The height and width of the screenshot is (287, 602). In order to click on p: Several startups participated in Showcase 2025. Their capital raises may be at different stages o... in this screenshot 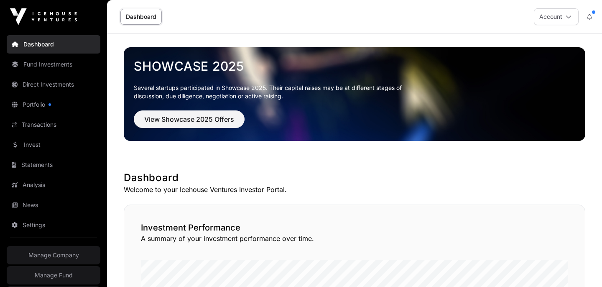, I will do `click(274, 92)`.